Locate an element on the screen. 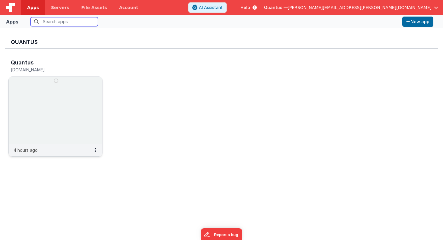 This screenshot has height=240, width=443. span: Apps is located at coordinates (33, 8).